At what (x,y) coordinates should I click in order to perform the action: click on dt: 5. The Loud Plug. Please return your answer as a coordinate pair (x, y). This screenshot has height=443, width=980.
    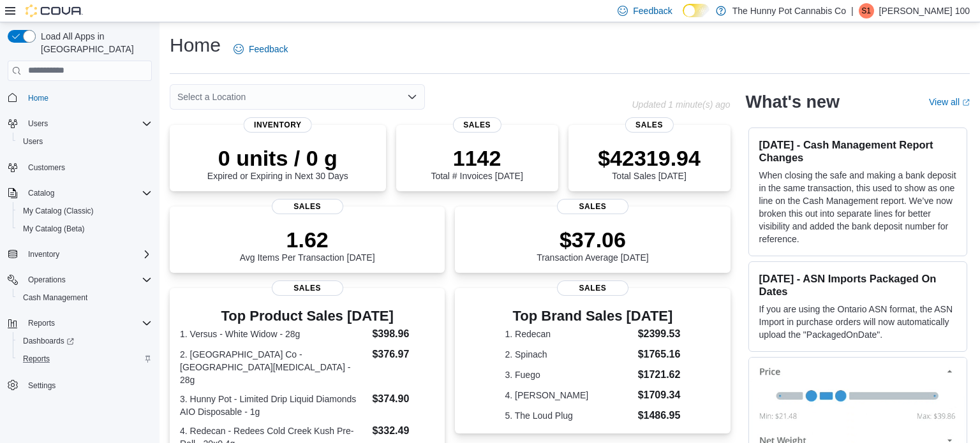
    Looking at the image, I should click on (568, 416).